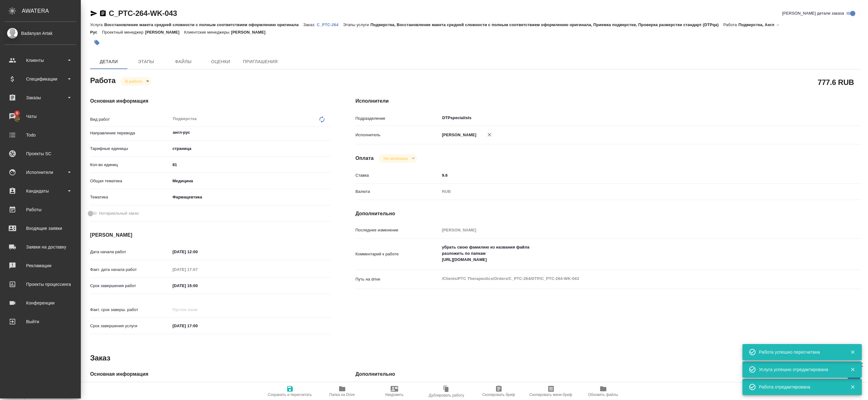 The height and width of the screenshot is (400, 868). I want to click on button: Удалить исполнителя, so click(489, 134).